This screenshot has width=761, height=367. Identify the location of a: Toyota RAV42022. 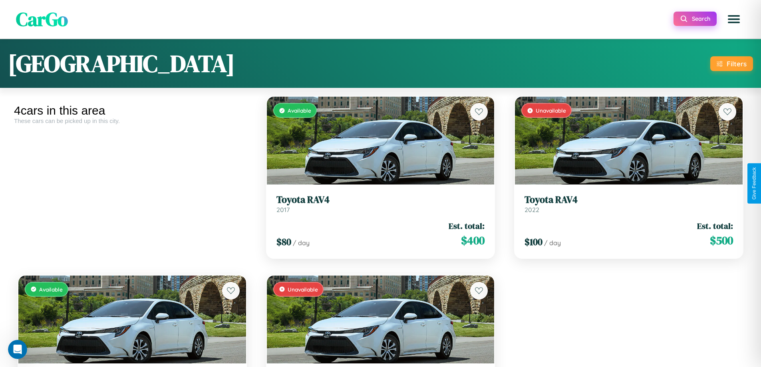
(629, 204).